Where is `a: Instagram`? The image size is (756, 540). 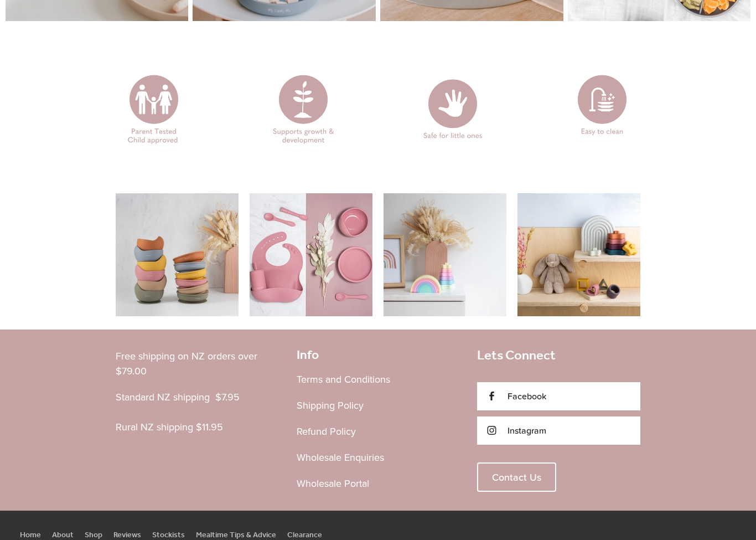
a: Instagram is located at coordinates (558, 430).